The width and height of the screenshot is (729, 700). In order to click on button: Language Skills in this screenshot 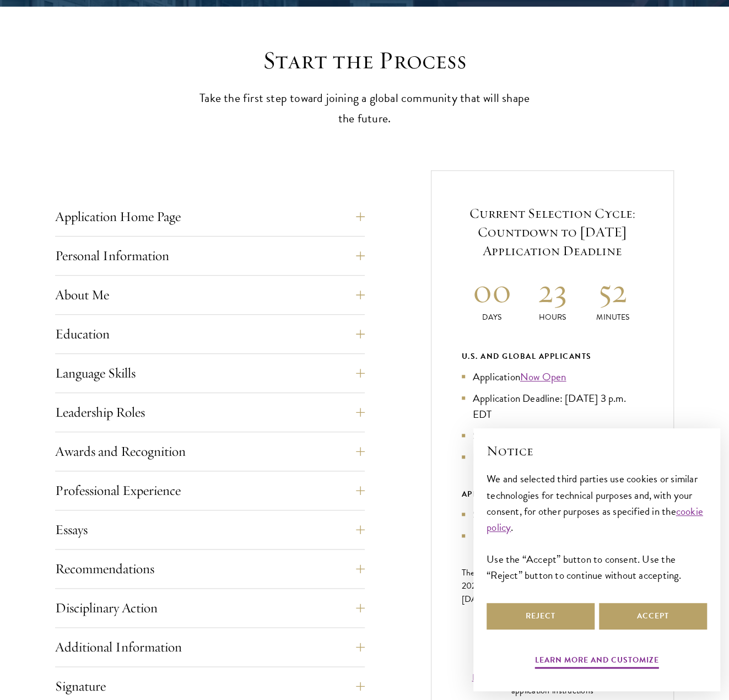, I will do `click(210, 373)`.